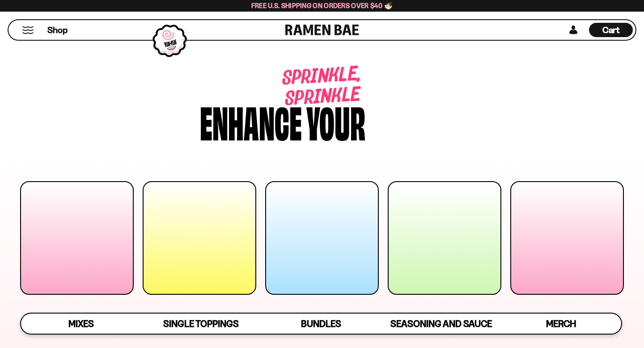 This screenshot has height=348, width=644. What do you see at coordinates (561, 323) in the screenshot?
I see `a: Merch` at bounding box center [561, 323].